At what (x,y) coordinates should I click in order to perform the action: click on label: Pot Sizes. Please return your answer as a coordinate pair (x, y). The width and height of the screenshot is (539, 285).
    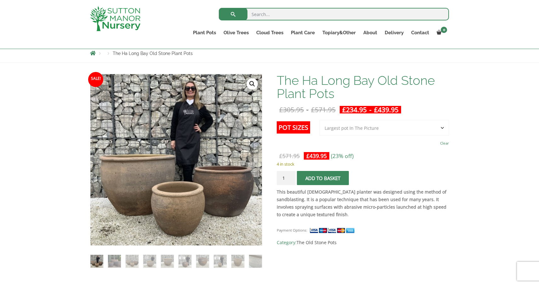
    Looking at the image, I should click on (293, 127).